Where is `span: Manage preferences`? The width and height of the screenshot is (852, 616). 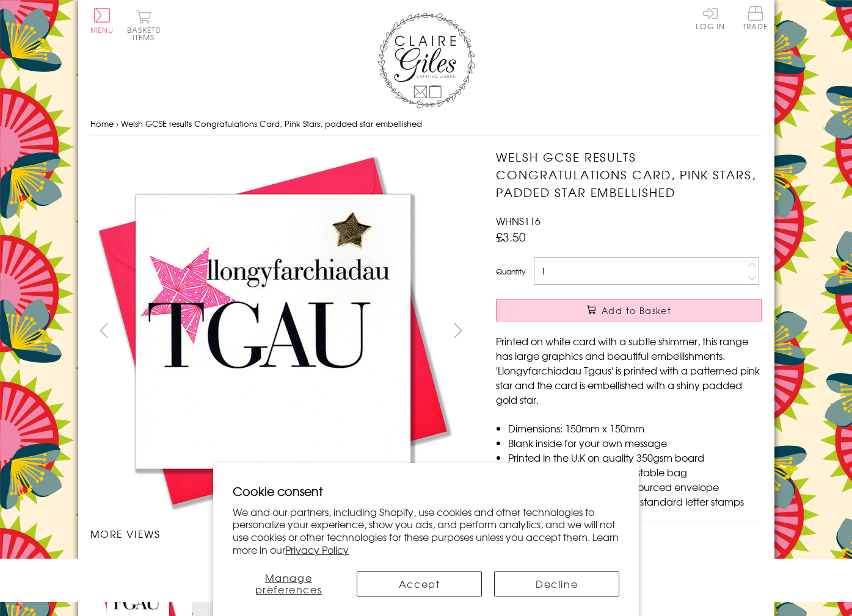 span: Manage preferences is located at coordinates (289, 583).